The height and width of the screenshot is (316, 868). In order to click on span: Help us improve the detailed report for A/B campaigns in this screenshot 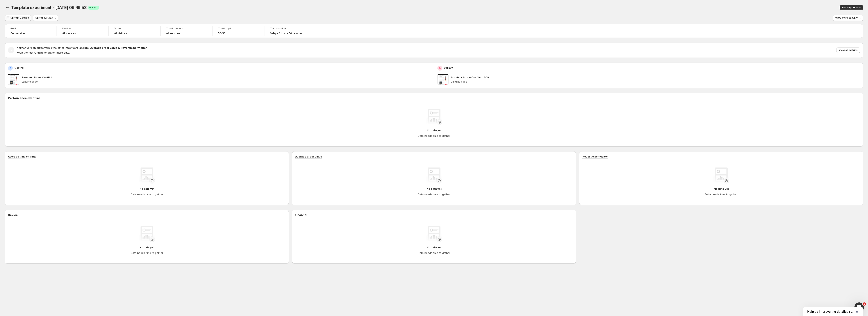, I will do `click(831, 312)`.